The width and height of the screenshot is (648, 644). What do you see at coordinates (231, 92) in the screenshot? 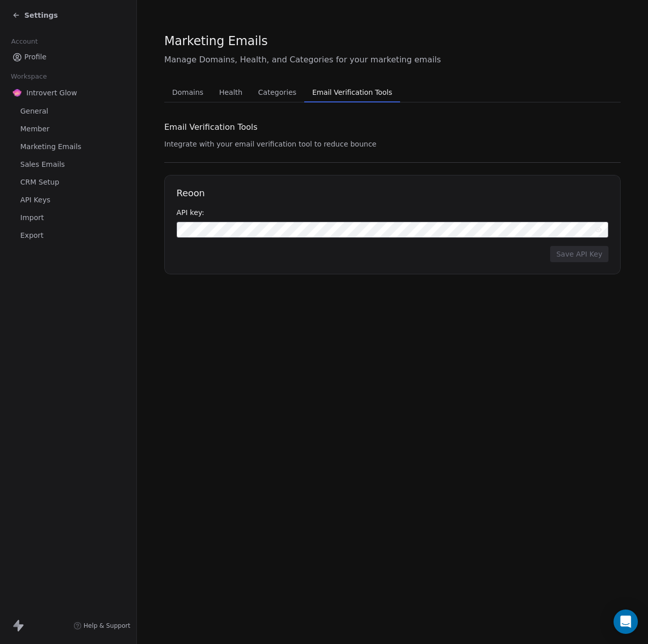
I see `span: Health` at bounding box center [231, 92].